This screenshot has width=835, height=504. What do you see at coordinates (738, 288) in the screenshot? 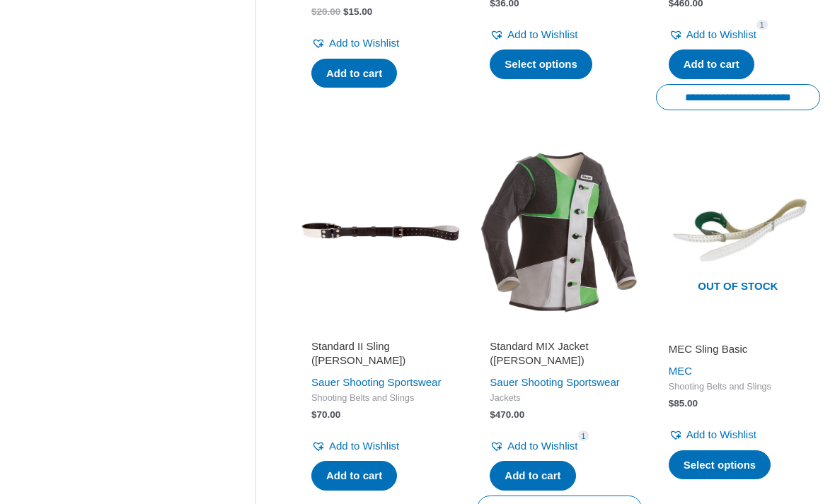
I see `span: Out of stock` at bounding box center [738, 288].